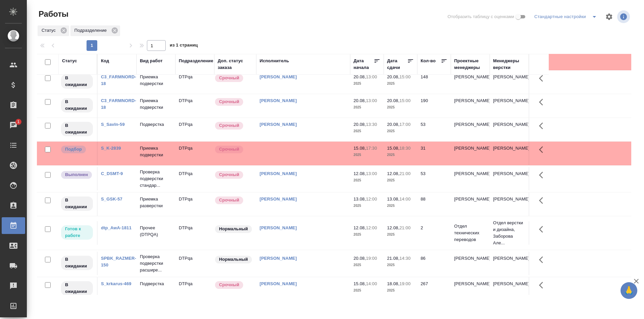 The width and height of the screenshot is (644, 319). I want to click on div: Статус, so click(69, 61).